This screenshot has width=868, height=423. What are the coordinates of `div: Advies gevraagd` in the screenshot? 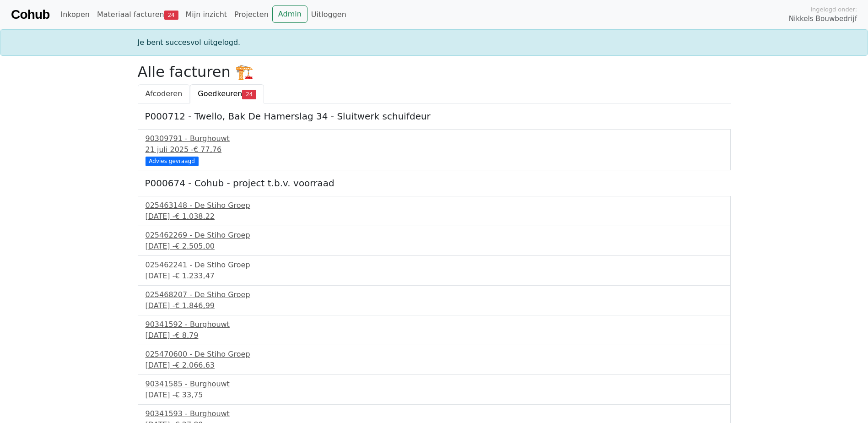 It's located at (172, 161).